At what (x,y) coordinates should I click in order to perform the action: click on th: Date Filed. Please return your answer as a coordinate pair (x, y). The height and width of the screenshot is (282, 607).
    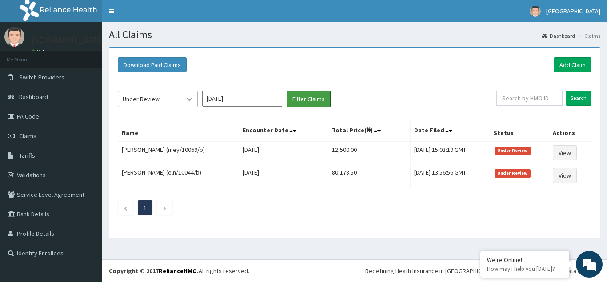
    Looking at the image, I should click on (450, 132).